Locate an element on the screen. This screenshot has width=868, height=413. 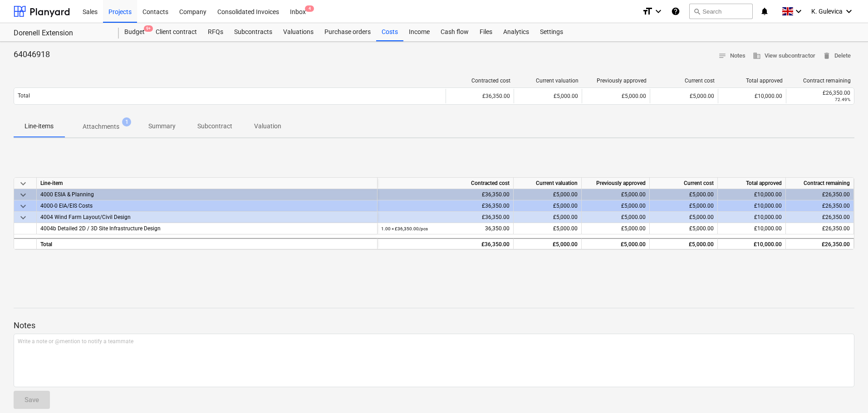
span: £10,000.00 is located at coordinates (768, 229).